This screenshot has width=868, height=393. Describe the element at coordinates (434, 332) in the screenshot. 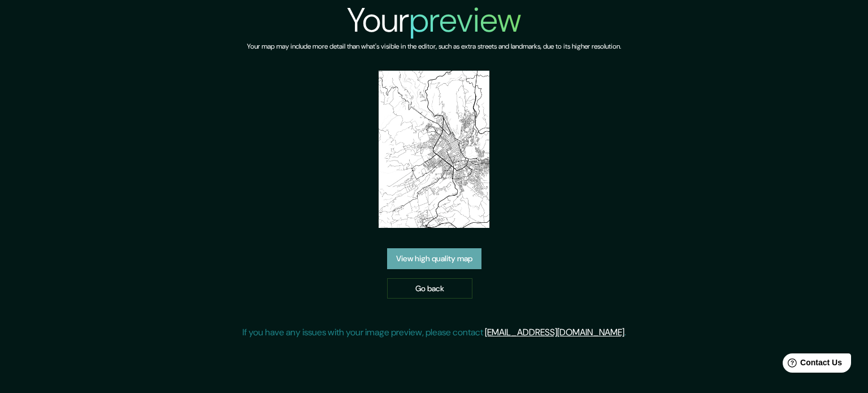

I see `p: If you have any issues with your image preview, please contact .` at that location.